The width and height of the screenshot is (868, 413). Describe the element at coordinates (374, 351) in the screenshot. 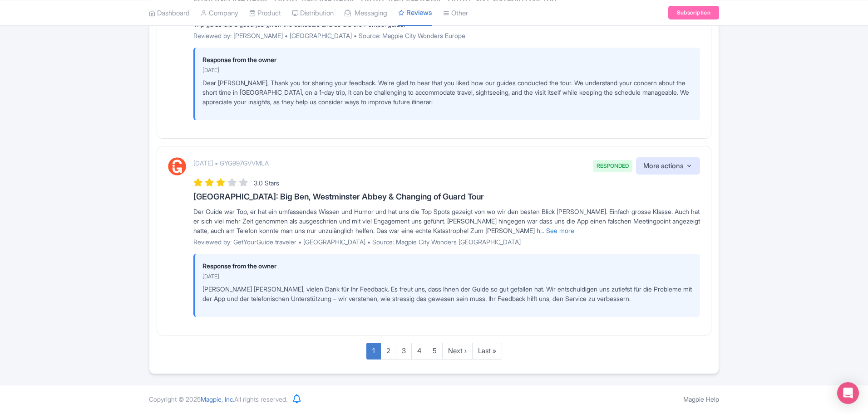

I see `a: 1` at that location.